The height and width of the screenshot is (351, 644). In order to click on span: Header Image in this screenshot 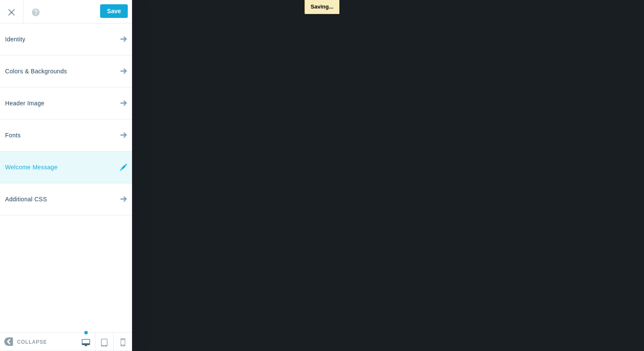, I will do `click(25, 103)`.